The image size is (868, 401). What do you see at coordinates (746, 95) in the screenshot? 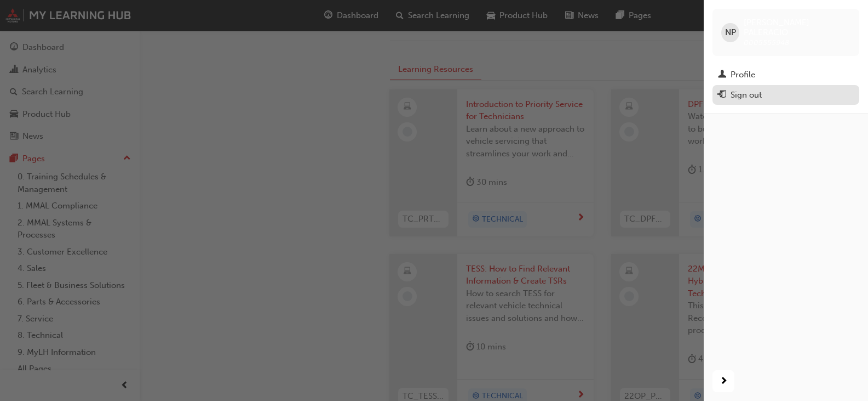
I see `div: Sign out` at bounding box center [746, 95].